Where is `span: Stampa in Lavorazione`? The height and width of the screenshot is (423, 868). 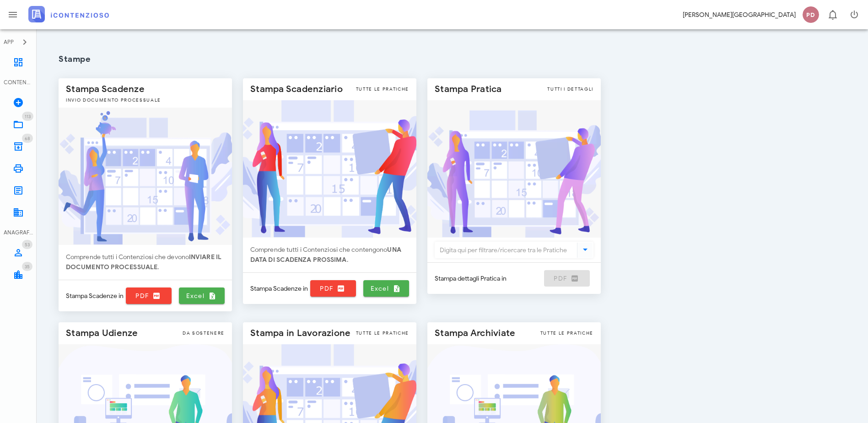 span: Stampa in Lavorazione is located at coordinates (300, 333).